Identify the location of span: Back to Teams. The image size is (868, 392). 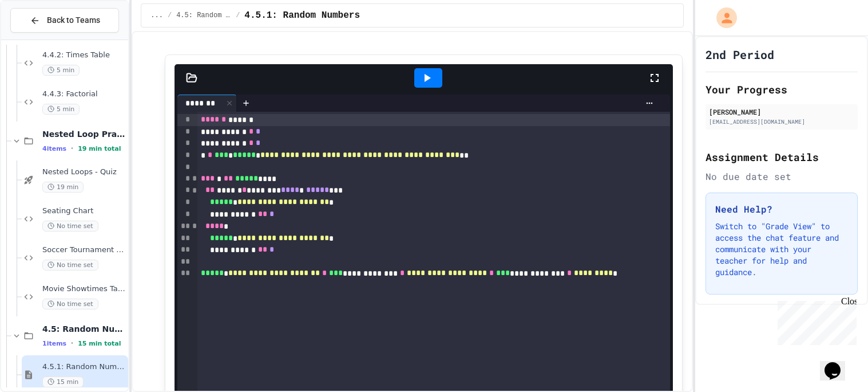
(73, 20).